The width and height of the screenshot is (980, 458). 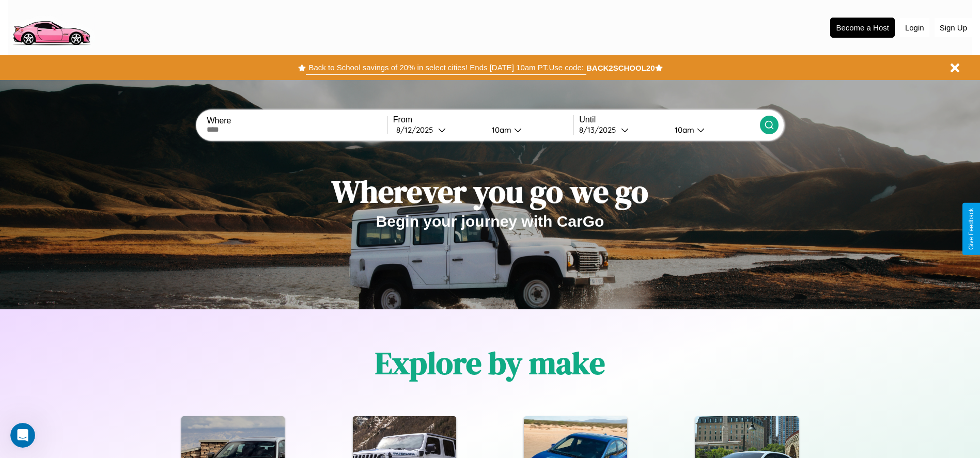 I want to click on button: Login, so click(x=914, y=27).